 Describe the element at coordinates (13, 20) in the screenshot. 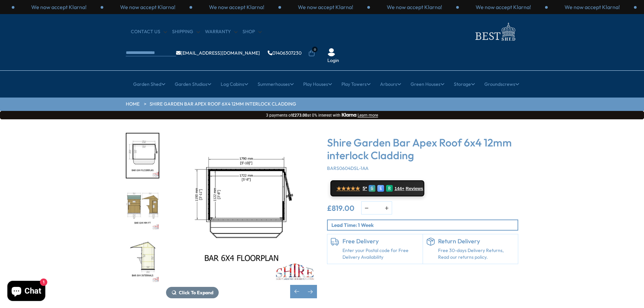

I see `img: website_grey.svg` at that location.